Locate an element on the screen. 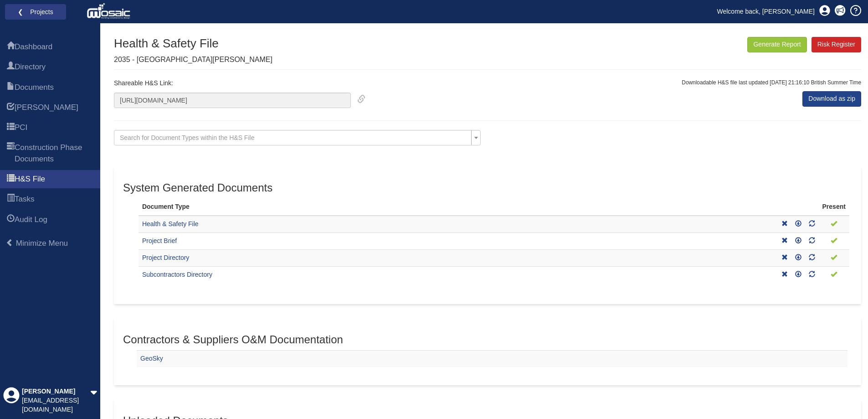  a: Download as zip is located at coordinates (831, 99).